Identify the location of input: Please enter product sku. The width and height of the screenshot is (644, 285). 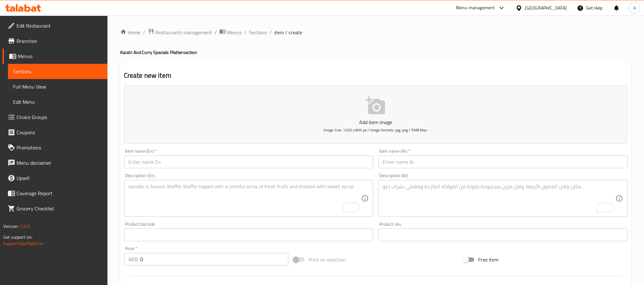
(503, 235).